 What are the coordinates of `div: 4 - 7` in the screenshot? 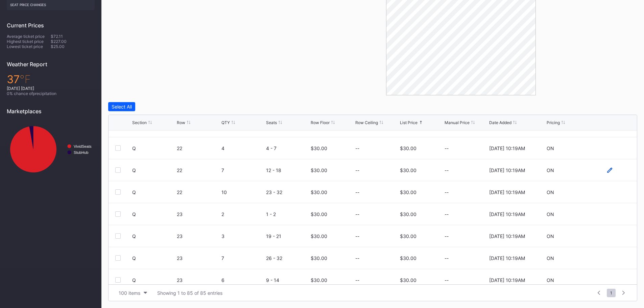 It's located at (287, 148).